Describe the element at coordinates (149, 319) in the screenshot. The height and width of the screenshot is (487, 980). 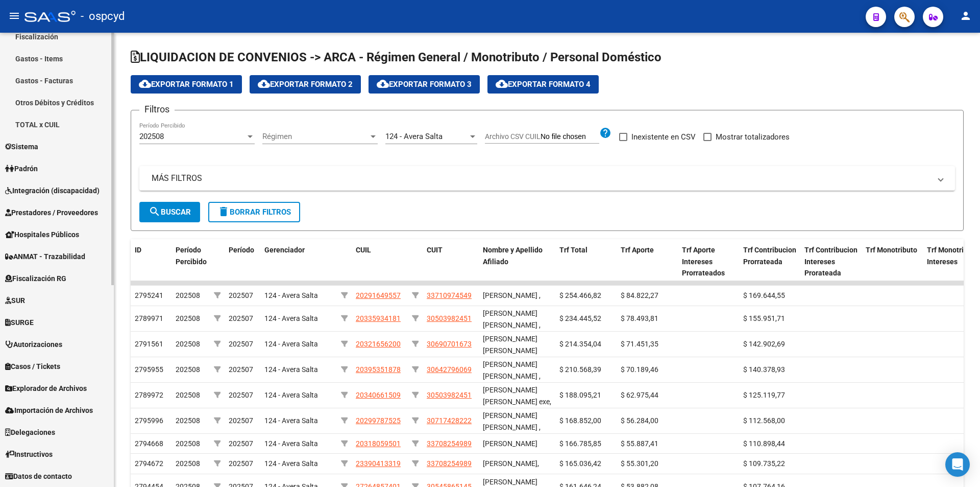
I see `span: 2789971` at that location.